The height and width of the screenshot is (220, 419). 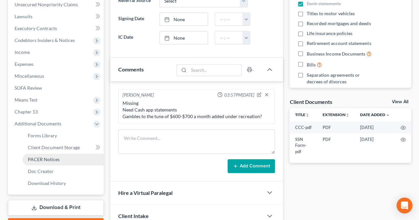 What do you see at coordinates (215, 70) in the screenshot?
I see `input: Search...` at bounding box center [215, 70].